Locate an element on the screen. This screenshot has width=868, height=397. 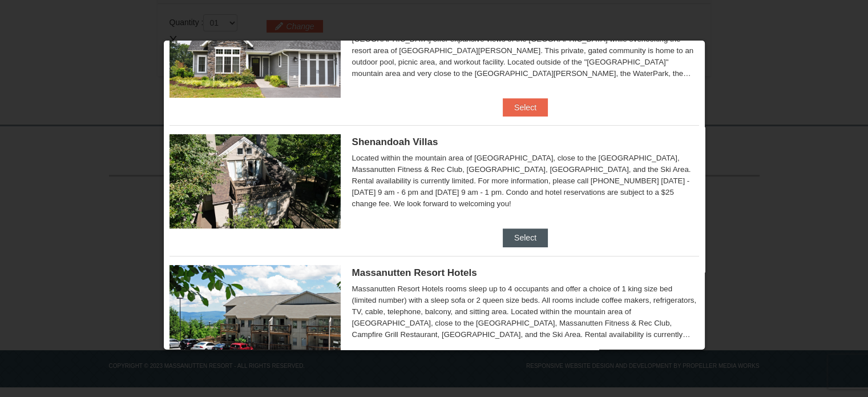
img: 19218991-1-902409a9.jpg is located at coordinates (255, 50).